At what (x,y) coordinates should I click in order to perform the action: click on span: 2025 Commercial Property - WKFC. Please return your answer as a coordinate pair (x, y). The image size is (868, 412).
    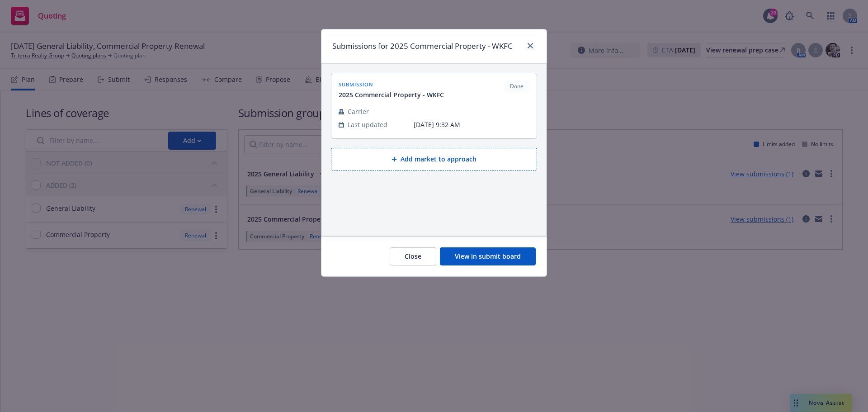
    Looking at the image, I should click on (391, 94).